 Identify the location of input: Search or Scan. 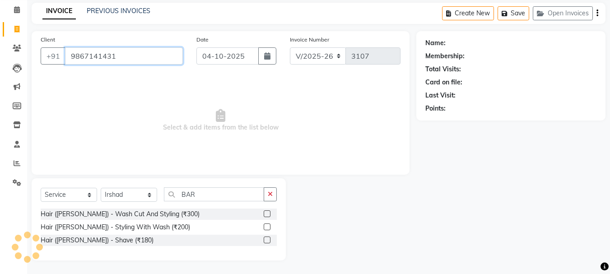
(214, 194).